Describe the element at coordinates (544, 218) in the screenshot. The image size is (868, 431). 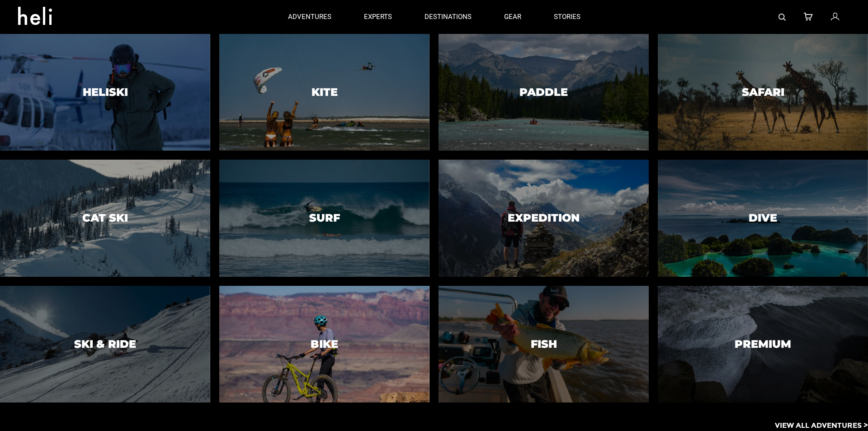
I see `h3: Expedition` at that location.